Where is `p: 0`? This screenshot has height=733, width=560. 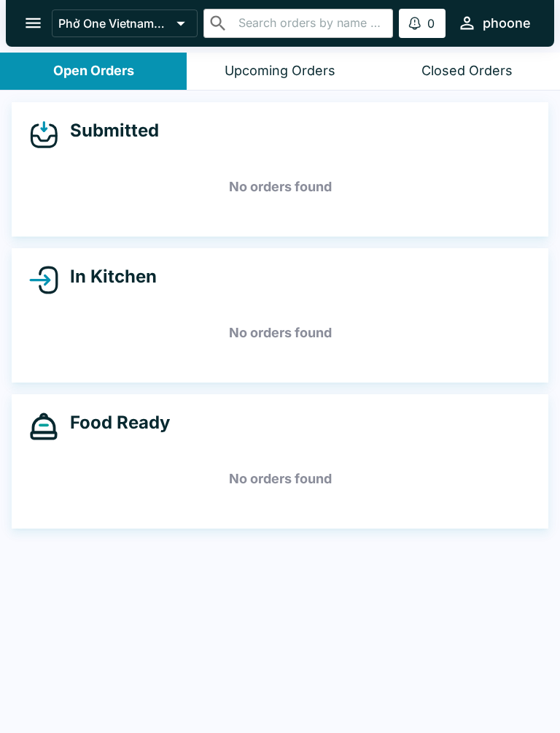
p: 0 is located at coordinates (432, 23).